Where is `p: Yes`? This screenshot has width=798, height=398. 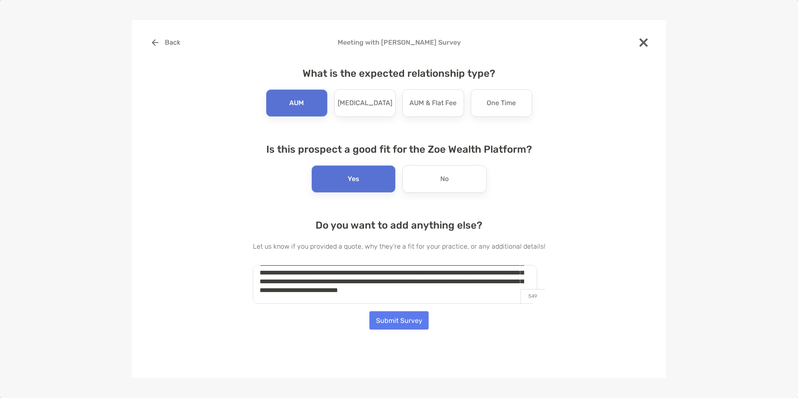 p: Yes is located at coordinates (353, 179).